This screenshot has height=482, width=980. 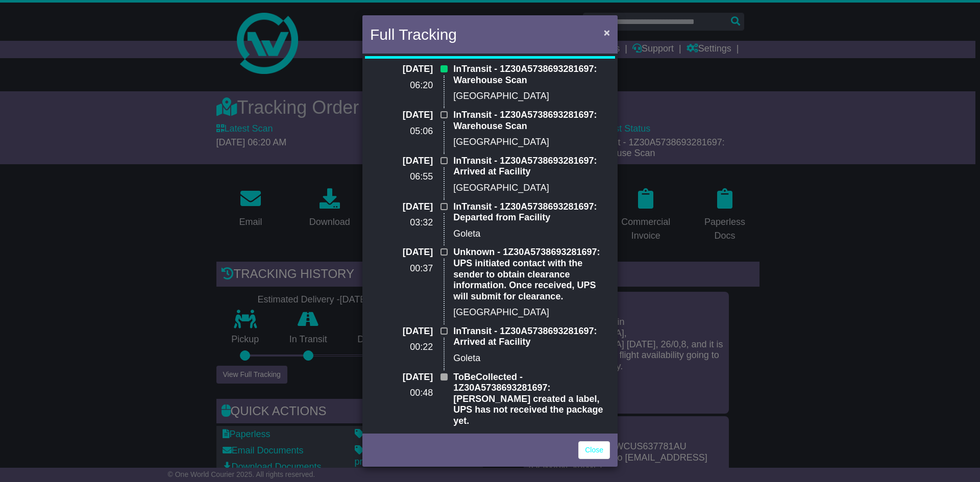 I want to click on p: 03:32, so click(x=401, y=223).